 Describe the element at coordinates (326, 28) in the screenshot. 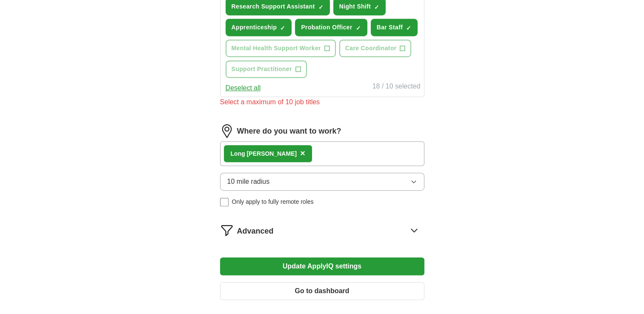

I see `span: Probation Officer` at that location.